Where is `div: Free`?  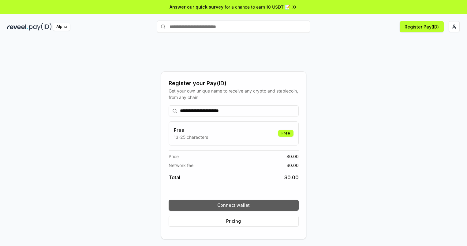 div: Free is located at coordinates (286, 133).